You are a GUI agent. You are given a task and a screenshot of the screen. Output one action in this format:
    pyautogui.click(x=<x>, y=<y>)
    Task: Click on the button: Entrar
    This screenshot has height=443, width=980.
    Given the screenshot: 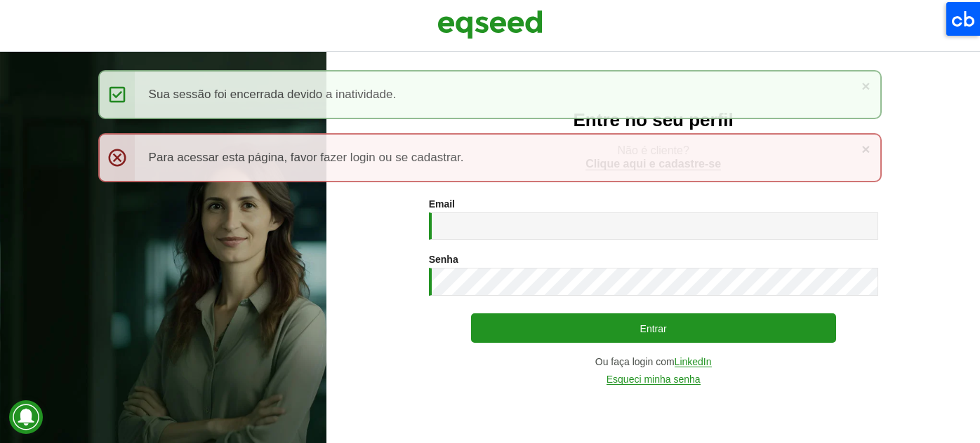 What is the action you would take?
    pyautogui.click(x=653, y=328)
    